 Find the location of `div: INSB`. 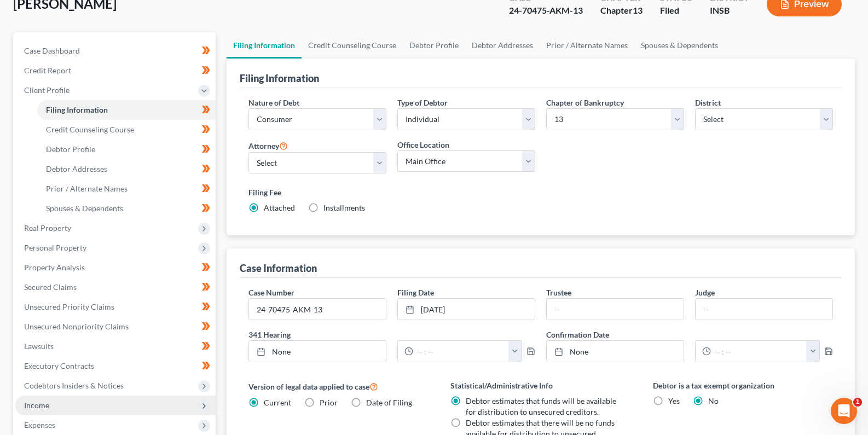

div: INSB is located at coordinates (730, 10).